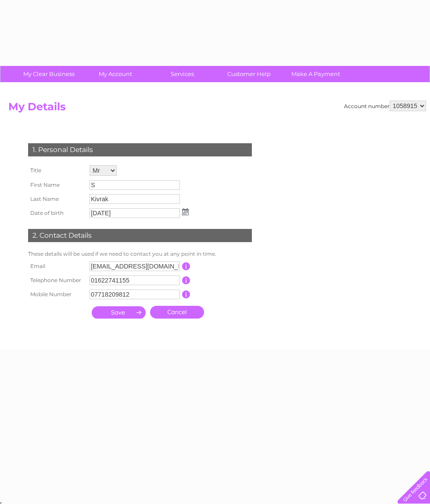 This screenshot has height=504, width=430. What do you see at coordinates (57, 170) in the screenshot?
I see `th: Title` at bounding box center [57, 170].